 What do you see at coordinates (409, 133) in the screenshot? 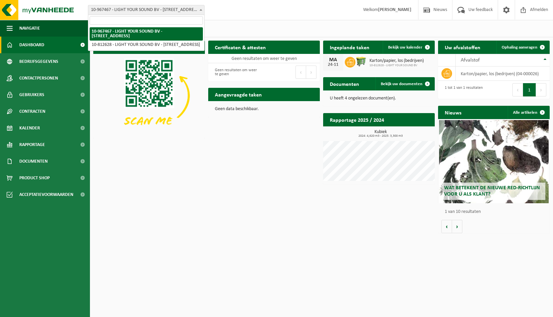
I see `a: Bekijk rapportage` at bounding box center [409, 133].